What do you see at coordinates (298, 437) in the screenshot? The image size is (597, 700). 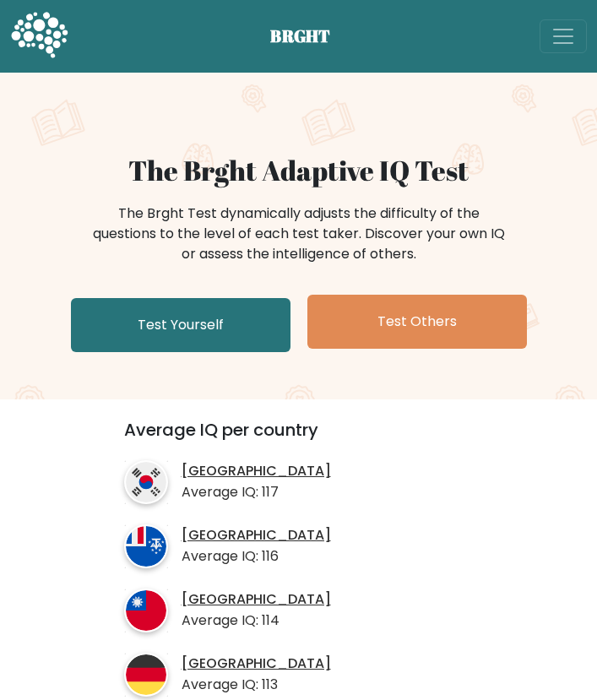 I see `h3: Average IQ per country` at bounding box center [298, 437].